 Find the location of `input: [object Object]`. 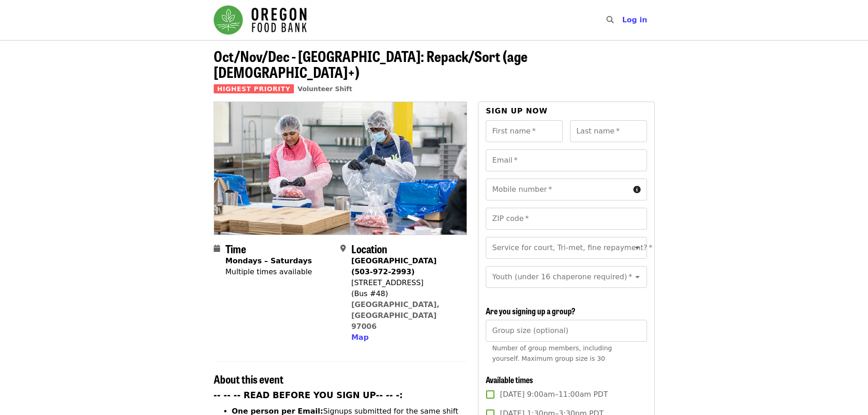

input: [object Object] is located at coordinates (566, 331).